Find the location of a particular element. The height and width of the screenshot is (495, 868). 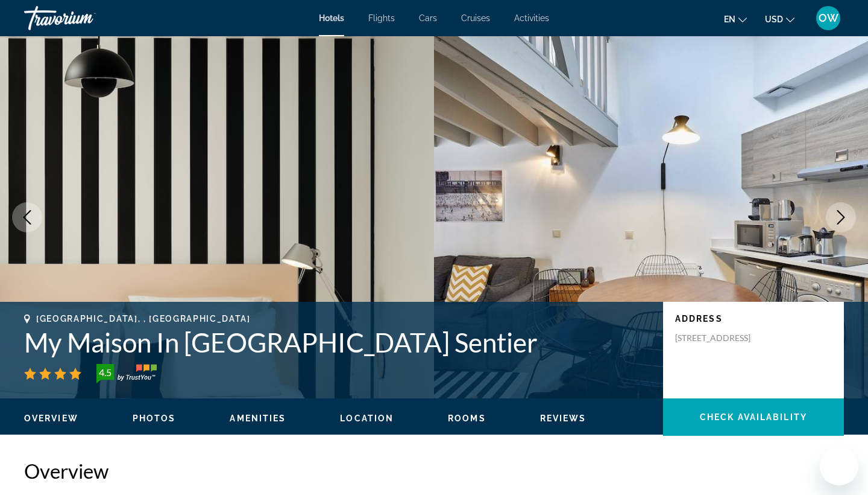

button: Next image is located at coordinates (841, 217).